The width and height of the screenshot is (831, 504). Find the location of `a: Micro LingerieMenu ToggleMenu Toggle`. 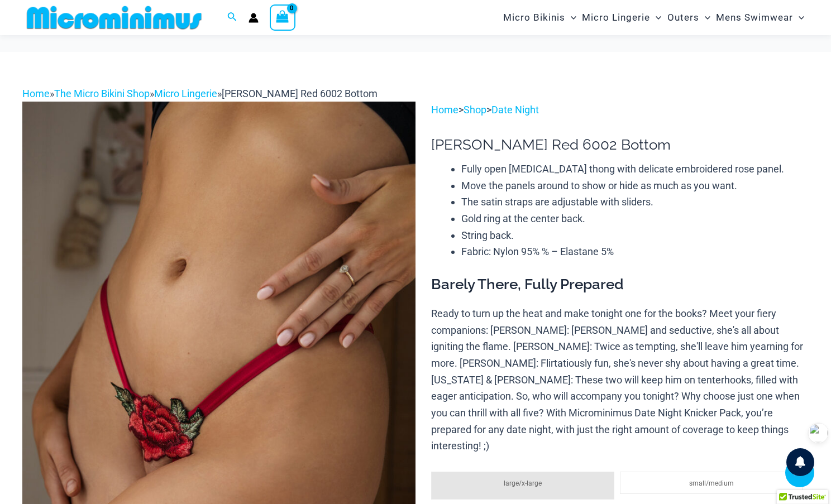

a: Micro LingerieMenu ToggleMenu Toggle is located at coordinates (621, 17).